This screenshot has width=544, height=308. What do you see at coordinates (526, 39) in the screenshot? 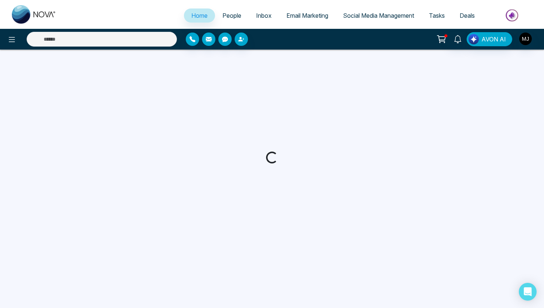
I see `img: User Avatar` at bounding box center [526, 39].